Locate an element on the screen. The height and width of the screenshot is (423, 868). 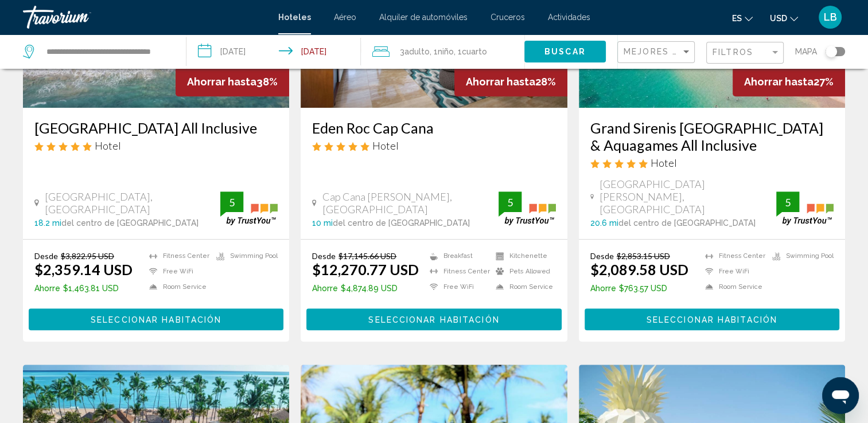
span: 10 mi is located at coordinates (323, 223).